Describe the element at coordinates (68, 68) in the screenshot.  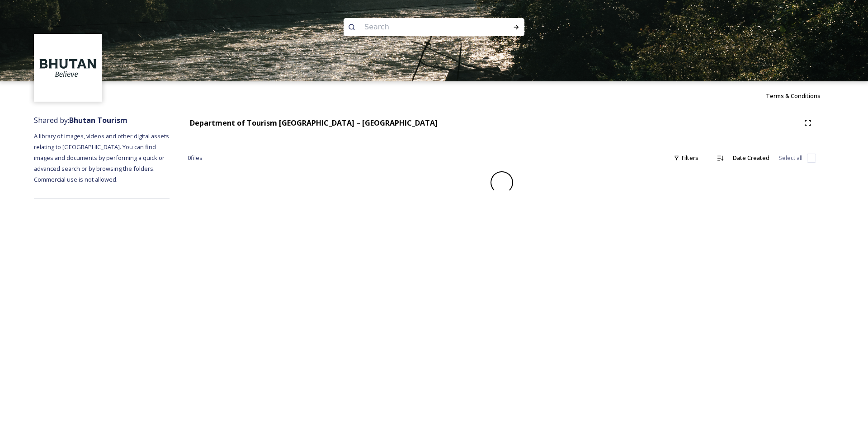
I see `img: BT_Logo_BB_Lockup_CMYK_High%2520Res.jpg` at that location.